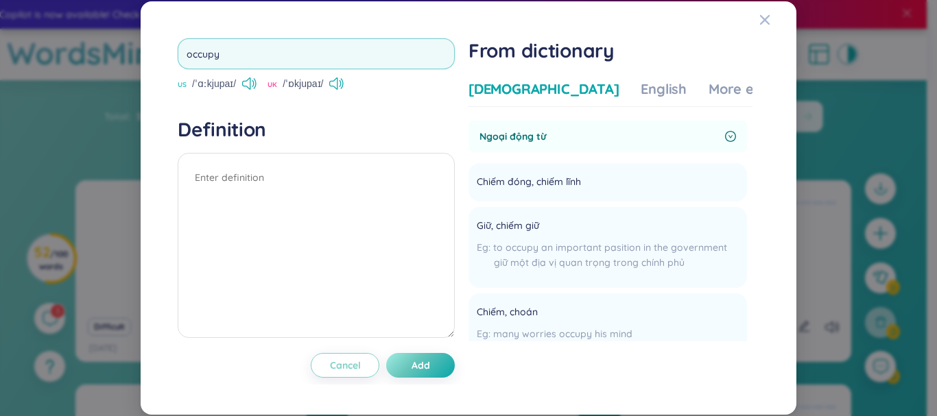  I want to click on span: UK, so click(272, 85).